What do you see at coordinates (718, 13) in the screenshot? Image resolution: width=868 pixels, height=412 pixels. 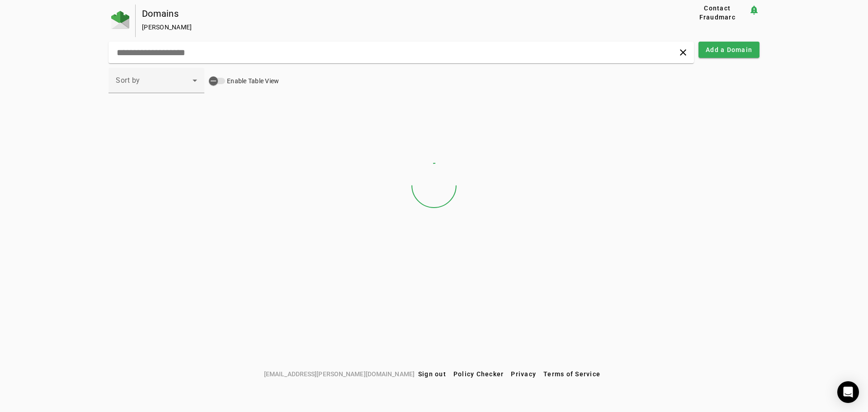 I see `button: Contact Fraudmarc` at bounding box center [718, 13].